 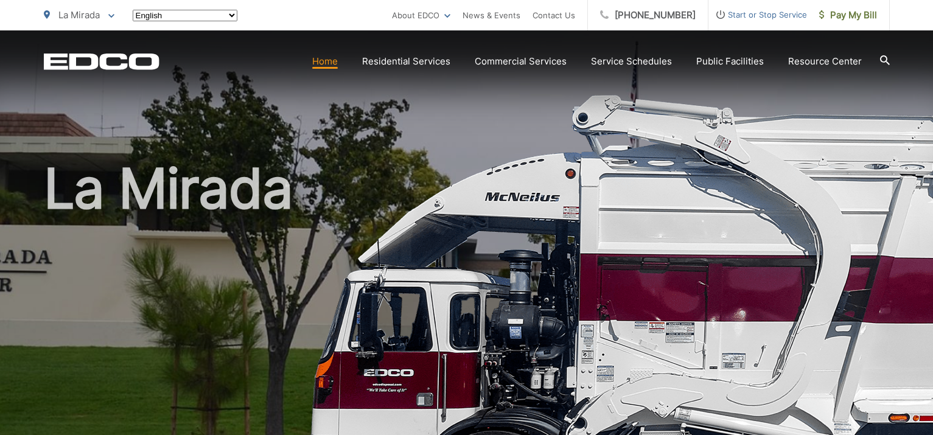 What do you see at coordinates (631, 61) in the screenshot?
I see `a: Service Schedules` at bounding box center [631, 61].